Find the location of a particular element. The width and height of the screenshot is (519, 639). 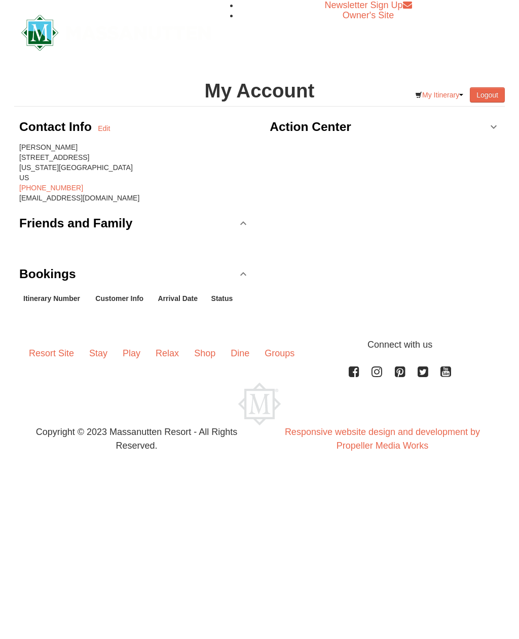

a: Action Center is located at coordinates (385, 127).